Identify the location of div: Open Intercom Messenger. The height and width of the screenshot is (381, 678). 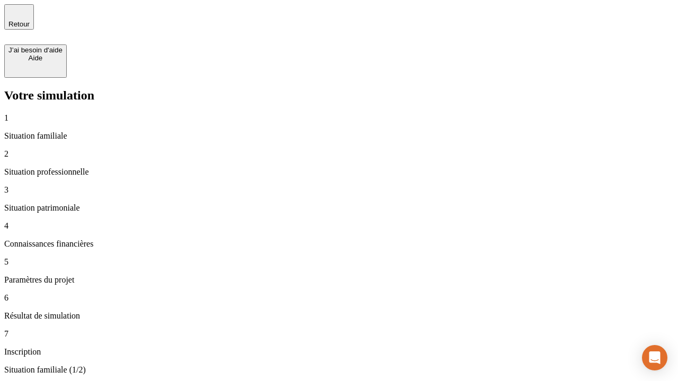
(654, 358).